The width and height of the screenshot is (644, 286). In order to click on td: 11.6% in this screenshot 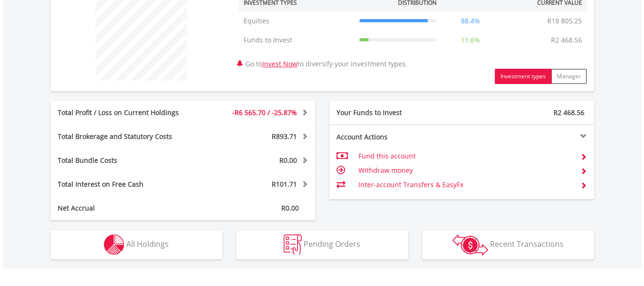, I will do `click(471, 40)`.